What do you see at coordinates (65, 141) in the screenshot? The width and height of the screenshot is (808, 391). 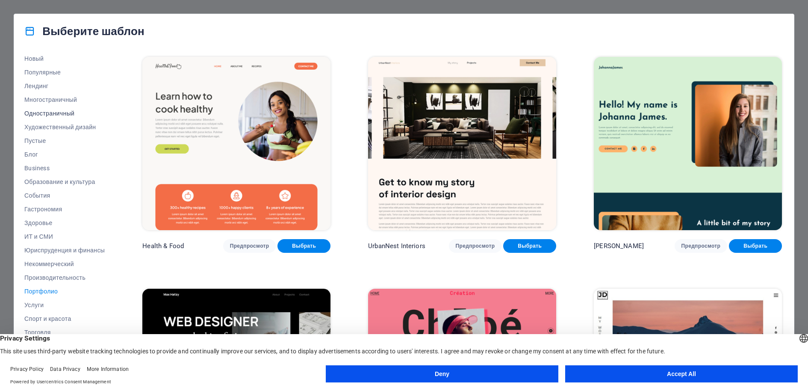 I see `span: Пустые` at bounding box center [65, 141].